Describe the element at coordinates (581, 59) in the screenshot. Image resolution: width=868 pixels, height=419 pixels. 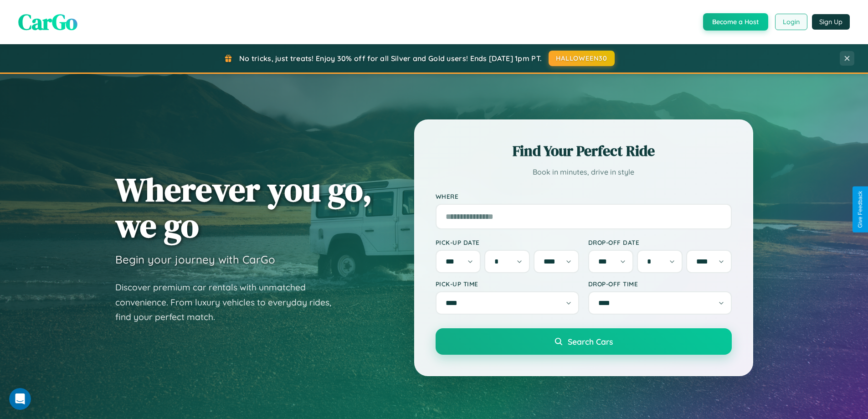
I see `button: HALLOWEEN30` at that location.